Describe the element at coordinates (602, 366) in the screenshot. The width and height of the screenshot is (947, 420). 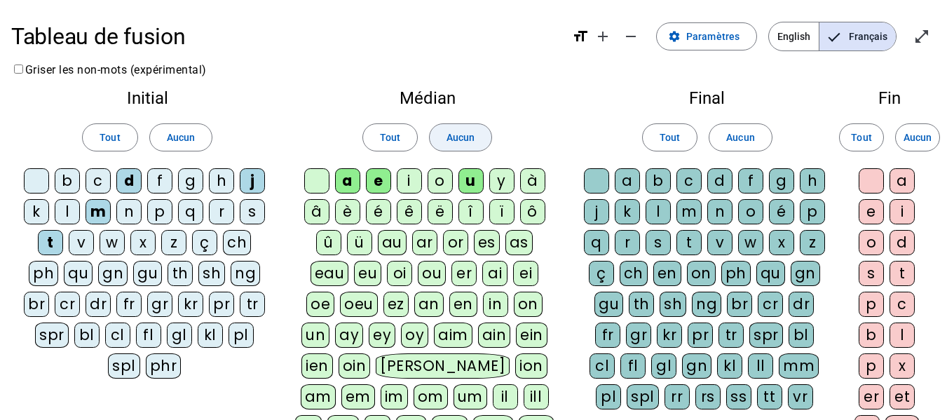
I see `div: cl` at that location.